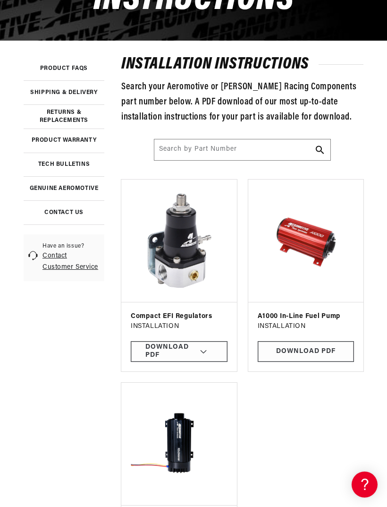 Image resolution: width=387 pixels, height=507 pixels. I want to click on a: Contact Customer Service, so click(70, 261).